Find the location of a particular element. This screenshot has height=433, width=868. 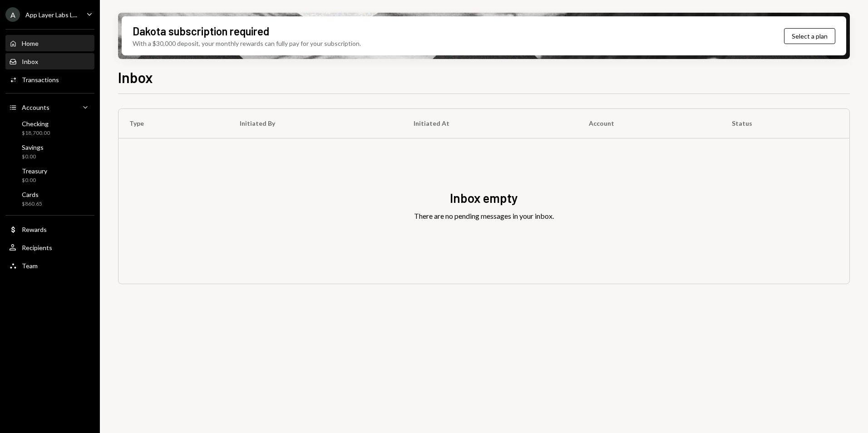

a: Cards$860.65 is located at coordinates (50, 199).